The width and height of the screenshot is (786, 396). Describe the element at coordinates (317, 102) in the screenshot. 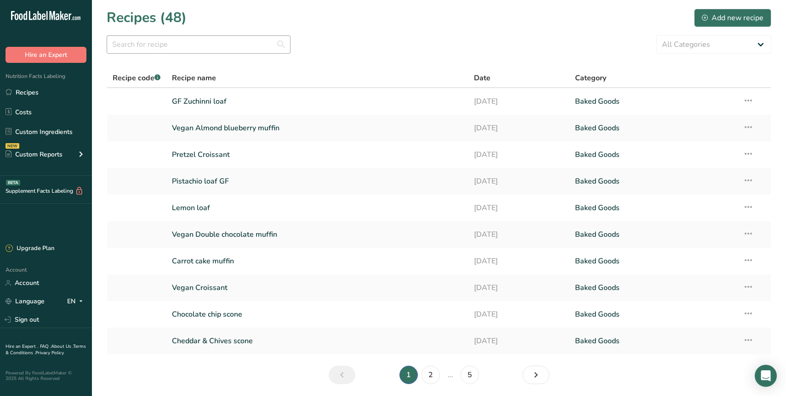

I see `a: GF Zuchinni loaf` at that location.